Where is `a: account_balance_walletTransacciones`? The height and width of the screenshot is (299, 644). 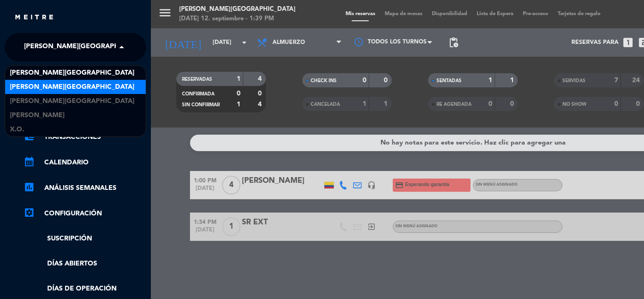 a: account_balance_walletTransacciones is located at coordinates (85, 137).